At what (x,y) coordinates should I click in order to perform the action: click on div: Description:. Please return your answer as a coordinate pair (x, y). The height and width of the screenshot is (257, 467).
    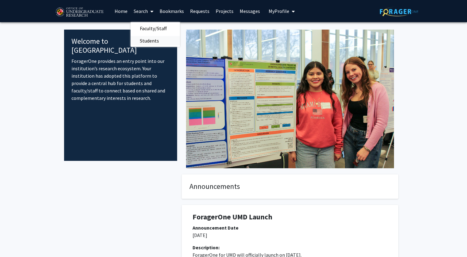
    Looking at the image, I should click on (290, 247).